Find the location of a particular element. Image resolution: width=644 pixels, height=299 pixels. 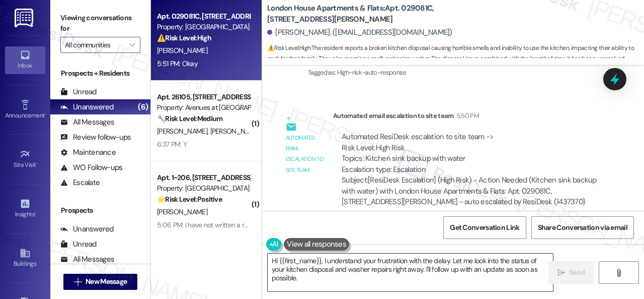

div: Review follow-ups is located at coordinates (96, 137).